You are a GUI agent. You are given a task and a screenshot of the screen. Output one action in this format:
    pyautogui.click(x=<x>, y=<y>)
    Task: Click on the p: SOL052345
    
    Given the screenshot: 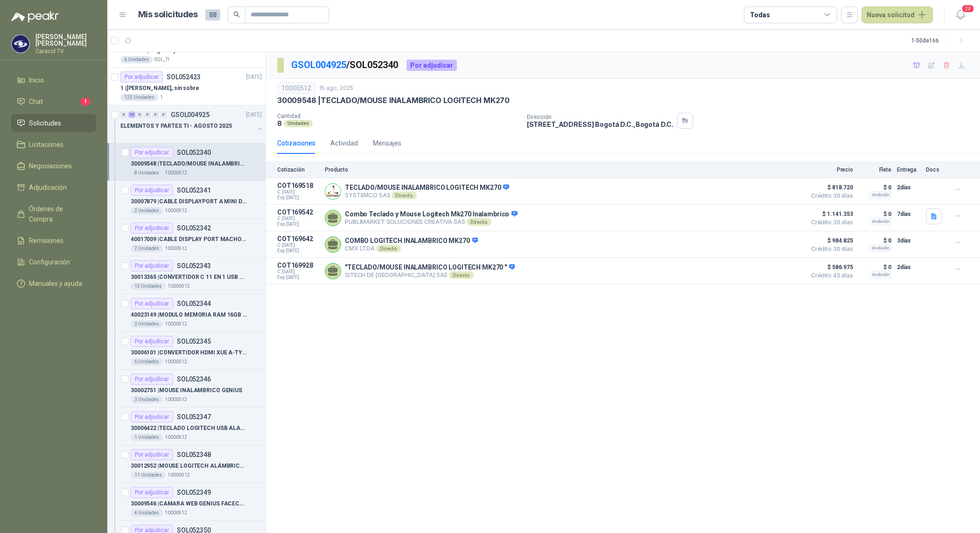 What is the action you would take?
    pyautogui.click(x=193, y=341)
    